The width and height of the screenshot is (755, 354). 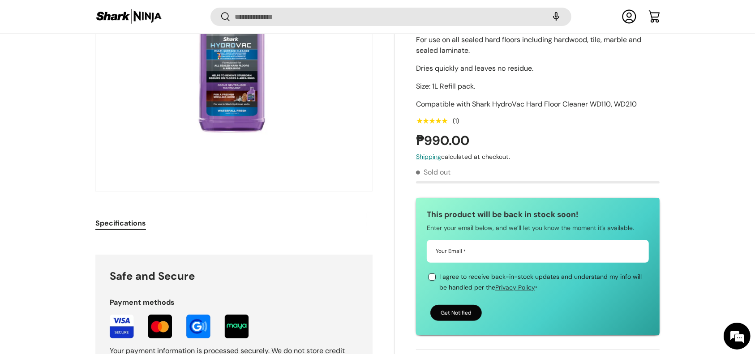 I want to click on p: Compatible with Shark HydroVac Hard Floor Cleaner WD110, WD210, so click(x=538, y=104).